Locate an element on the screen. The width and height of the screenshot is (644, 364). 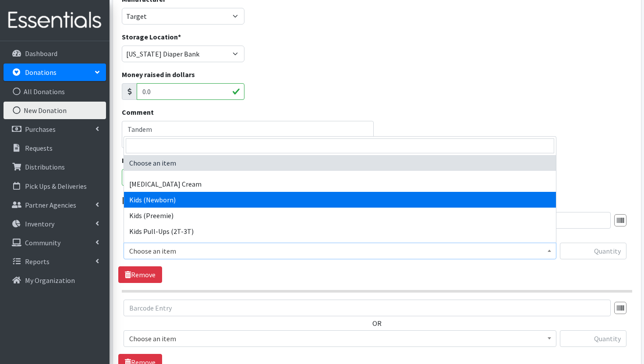
a: Requests is located at coordinates (55, 148).